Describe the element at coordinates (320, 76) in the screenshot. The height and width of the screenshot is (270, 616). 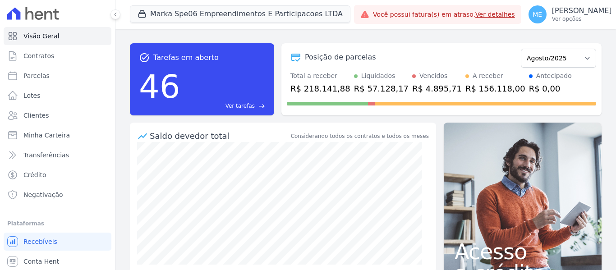
I see `div: Total a receber` at that location.